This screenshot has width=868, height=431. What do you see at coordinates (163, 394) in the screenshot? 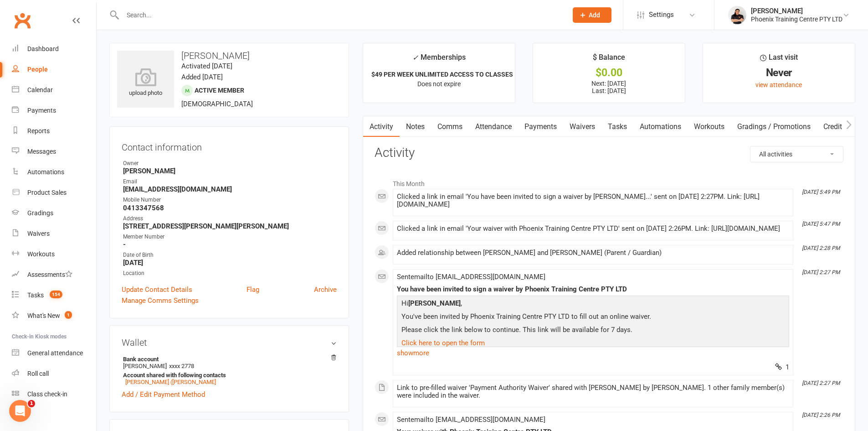
I see `a: Add / Edit Payment Method` at bounding box center [163, 394].